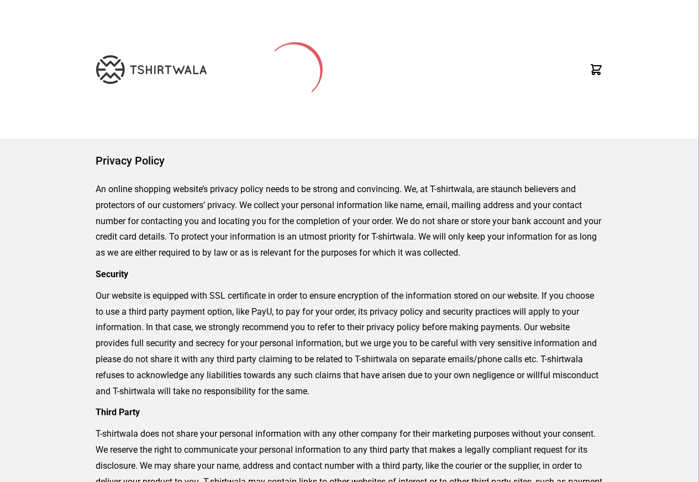 The height and width of the screenshot is (482, 699). What do you see at coordinates (151, 70) in the screenshot?
I see `img: TW-LOGO-400-104.png` at bounding box center [151, 70].